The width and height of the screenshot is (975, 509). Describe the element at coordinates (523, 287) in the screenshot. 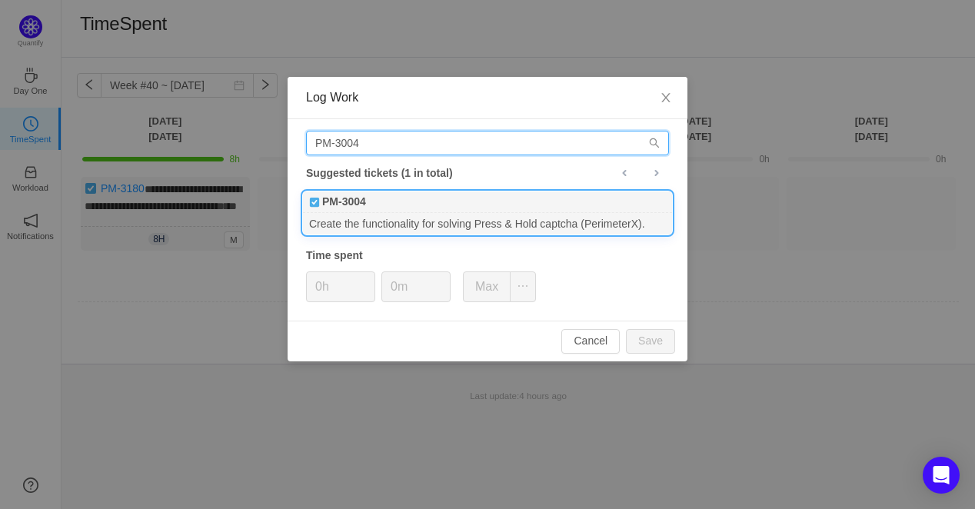

I see `button: icon: ellipsis` at that location.